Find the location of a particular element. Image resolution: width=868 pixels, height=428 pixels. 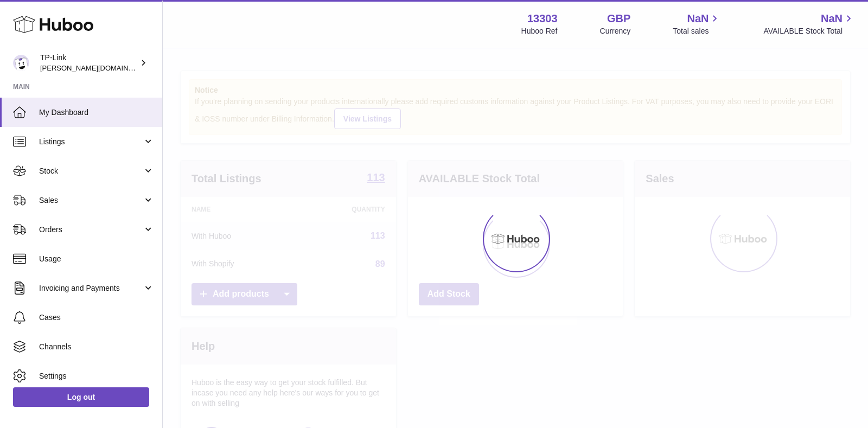

span: Channels is located at coordinates (97, 346).